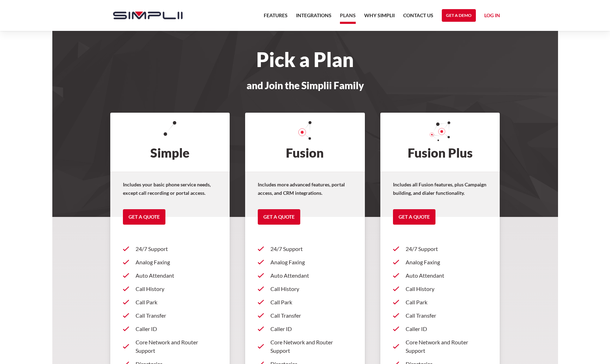 This screenshot has width=610, height=364. What do you see at coordinates (305, 142) in the screenshot?
I see `h2: Fusion` at bounding box center [305, 142].